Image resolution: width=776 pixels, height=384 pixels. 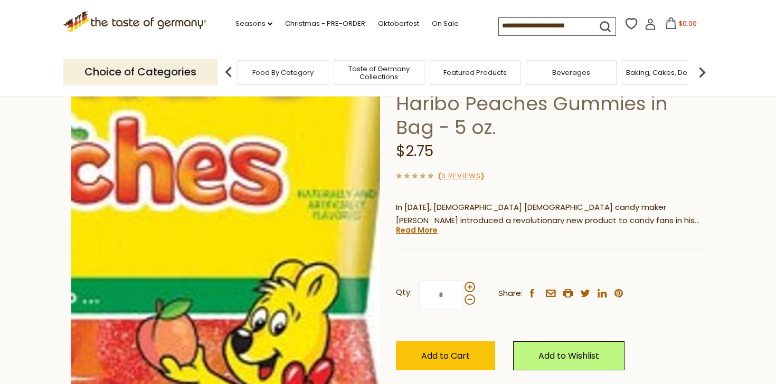 What do you see at coordinates (325, 24) in the screenshot?
I see `a: Christmas - PRE-ORDER` at bounding box center [325, 24].